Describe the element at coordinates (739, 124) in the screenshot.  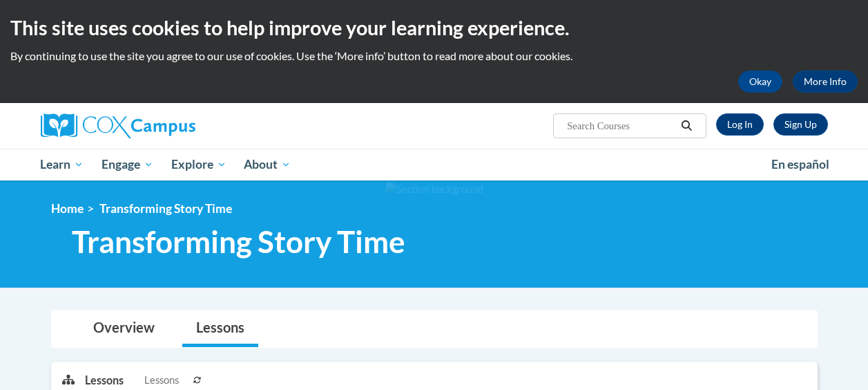
I see `a: Log In` at that location.